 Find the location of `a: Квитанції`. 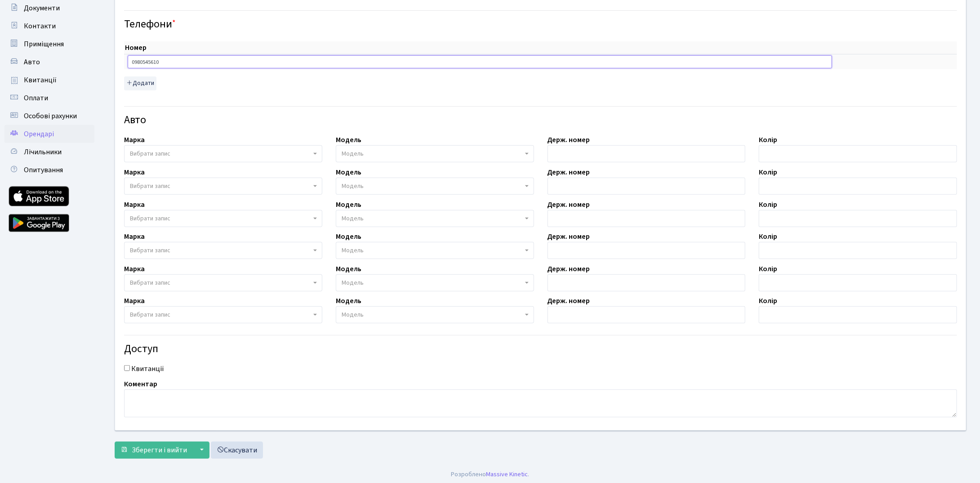

a: Квитанції is located at coordinates (50, 80).